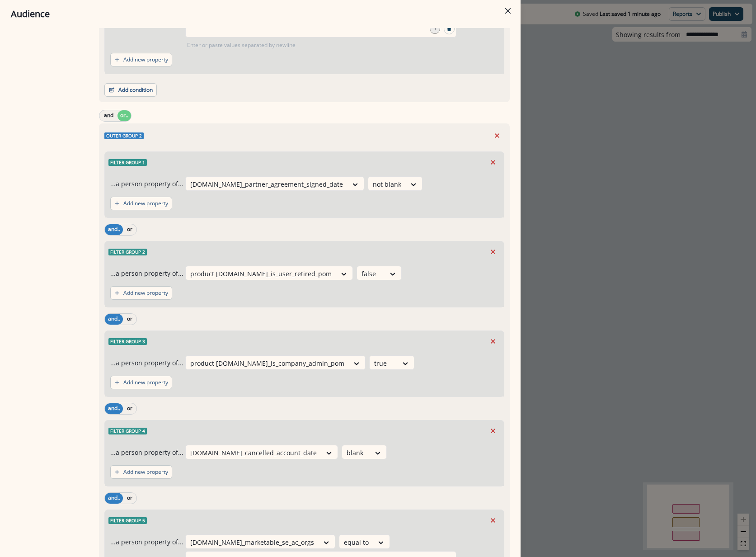 This screenshot has height=557, width=756. What do you see at coordinates (127, 162) in the screenshot?
I see `span: Filter group 1` at bounding box center [127, 162].